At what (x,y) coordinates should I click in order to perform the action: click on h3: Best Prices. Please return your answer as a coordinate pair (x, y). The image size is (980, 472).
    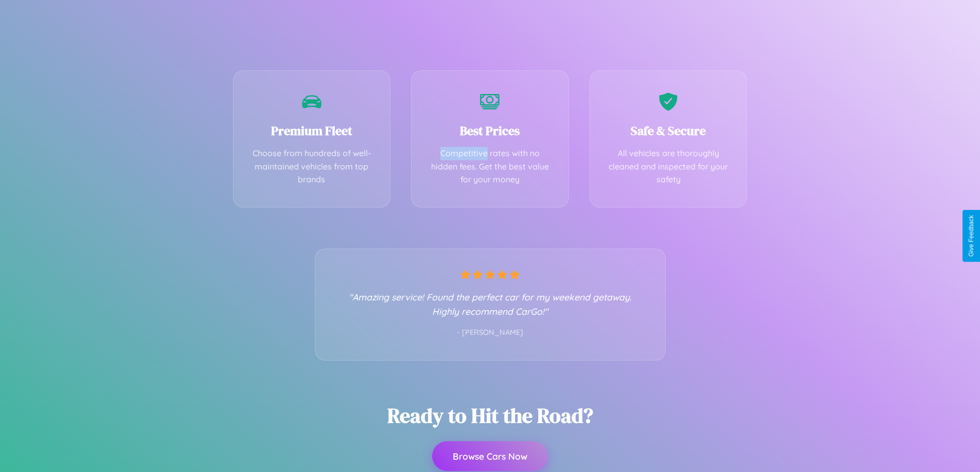
    Looking at the image, I should click on (490, 131).